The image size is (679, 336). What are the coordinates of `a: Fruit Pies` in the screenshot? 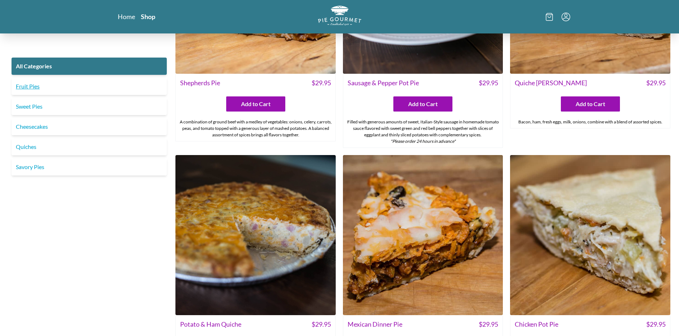 It's located at (89, 86).